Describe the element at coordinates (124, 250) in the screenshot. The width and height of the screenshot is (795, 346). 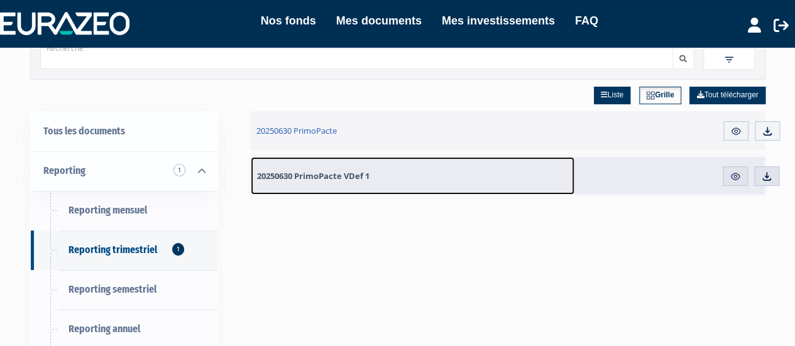
I see `a: Reporting trimestriel1` at that location.